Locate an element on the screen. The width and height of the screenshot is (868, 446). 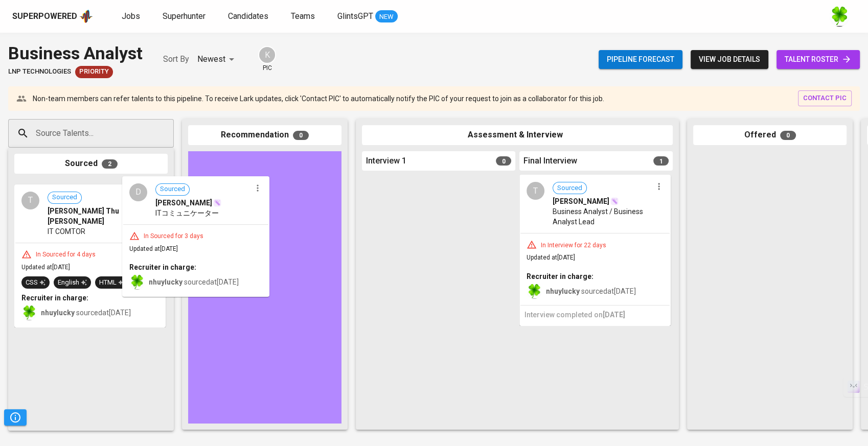
div: Assessment & Interview is located at coordinates (517, 135).